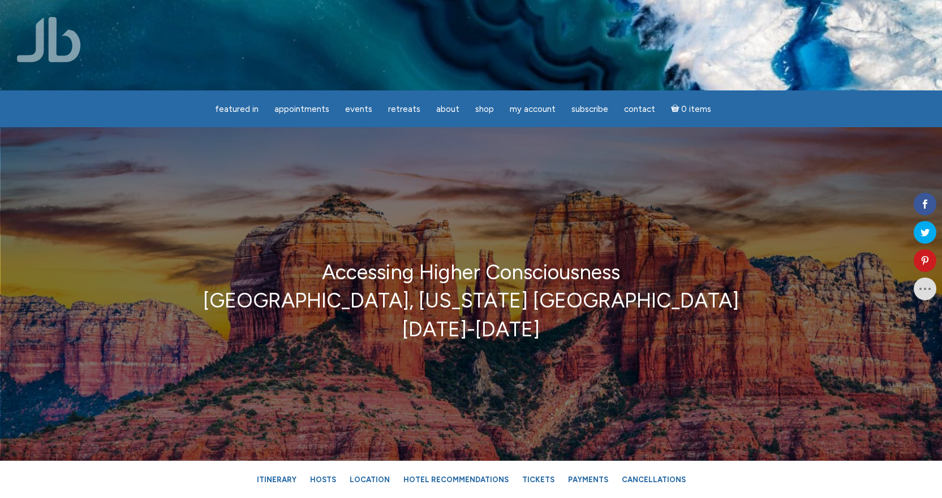  I want to click on span: Appointments, so click(302, 109).